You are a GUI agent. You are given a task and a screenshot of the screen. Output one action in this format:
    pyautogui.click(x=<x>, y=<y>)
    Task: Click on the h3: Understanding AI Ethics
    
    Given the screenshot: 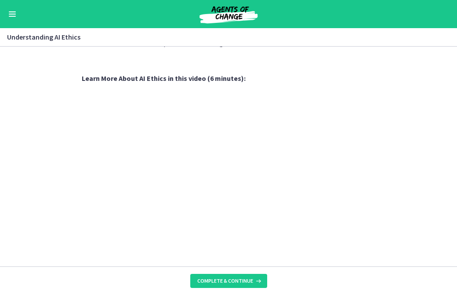 What is the action you would take?
    pyautogui.click(x=223, y=37)
    